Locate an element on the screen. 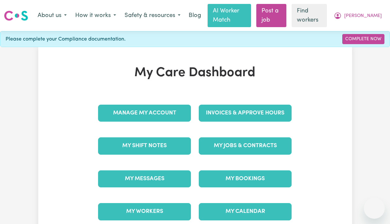 This screenshot has width=390, height=224. button: My Account is located at coordinates (358, 16).